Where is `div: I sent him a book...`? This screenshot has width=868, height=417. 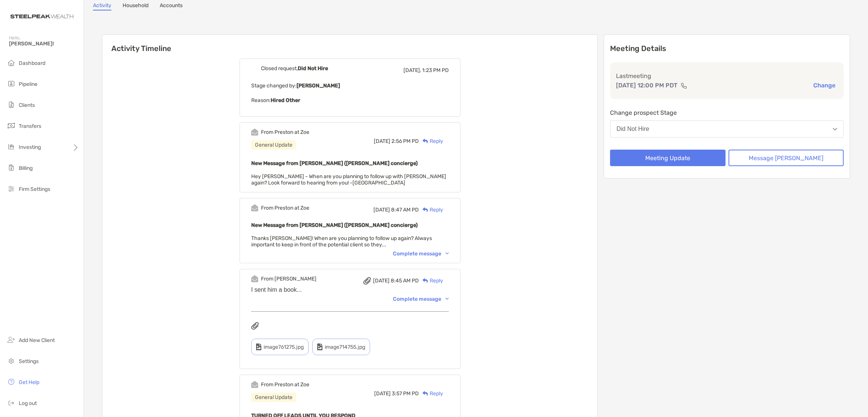
div: I sent him a book... is located at coordinates (350, 290).